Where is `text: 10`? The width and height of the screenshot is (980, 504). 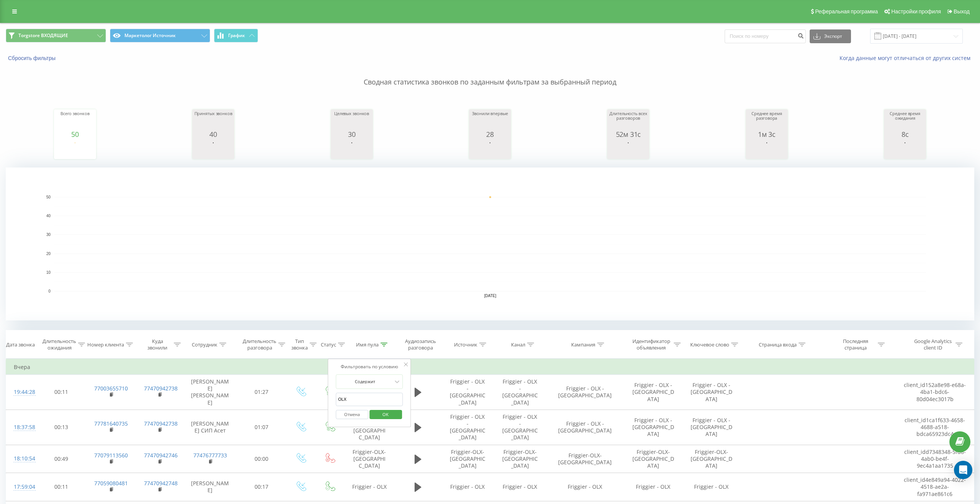 text: 10 is located at coordinates (48, 272).